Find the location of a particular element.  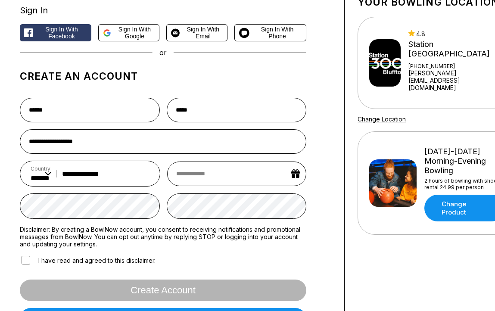

img: Station 300 Bluffton is located at coordinates (385, 63).